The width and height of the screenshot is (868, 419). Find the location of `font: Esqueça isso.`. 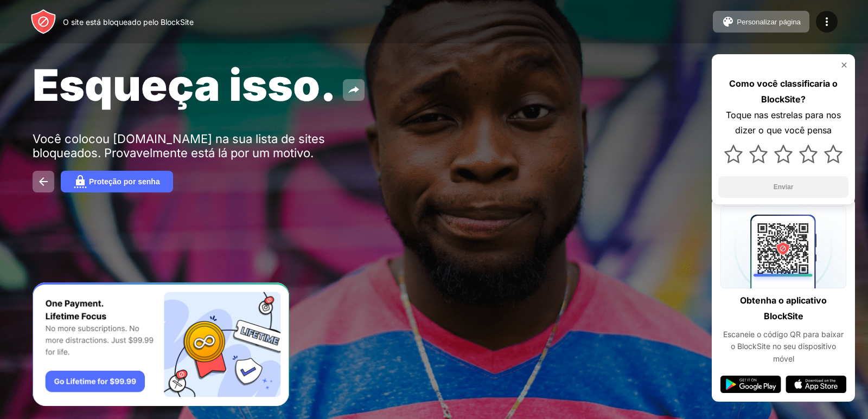

font: Esqueça isso. is located at coordinates (184, 84).